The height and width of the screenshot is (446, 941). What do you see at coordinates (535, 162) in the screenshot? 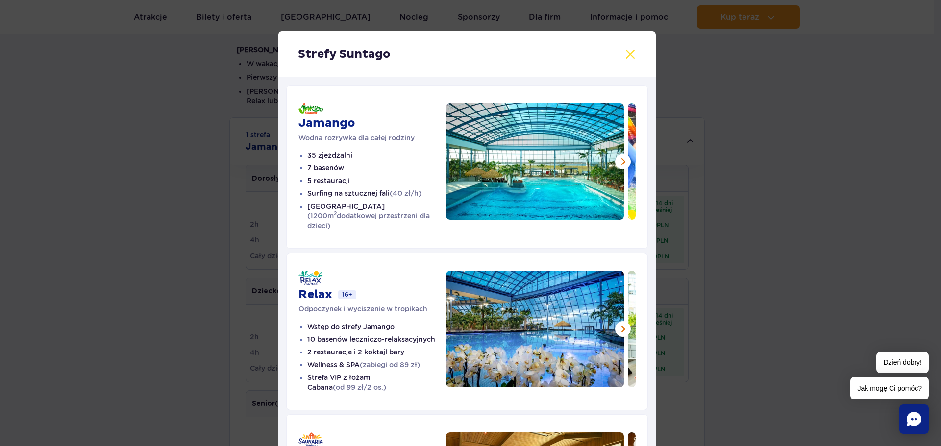
I see `img: Przestronny kryty basen z falą, otoczony palmami` at bounding box center [535, 162].